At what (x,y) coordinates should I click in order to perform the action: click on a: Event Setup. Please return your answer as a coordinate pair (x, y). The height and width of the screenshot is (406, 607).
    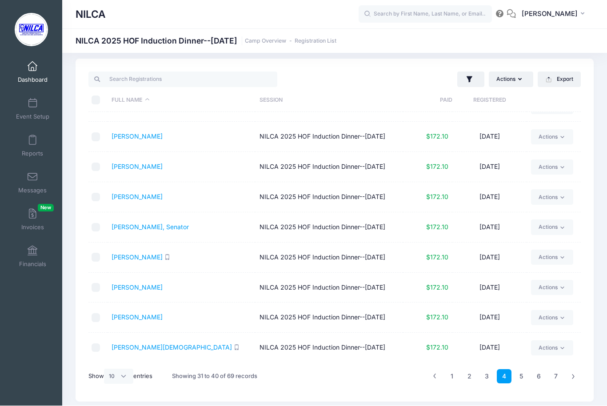
    Looking at the image, I should click on (32, 109).